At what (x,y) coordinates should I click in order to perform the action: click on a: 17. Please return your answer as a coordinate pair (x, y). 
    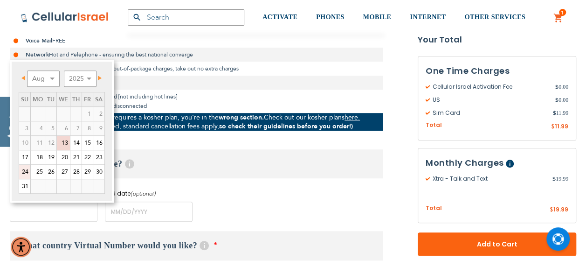
    Looking at the image, I should click on (25, 157).